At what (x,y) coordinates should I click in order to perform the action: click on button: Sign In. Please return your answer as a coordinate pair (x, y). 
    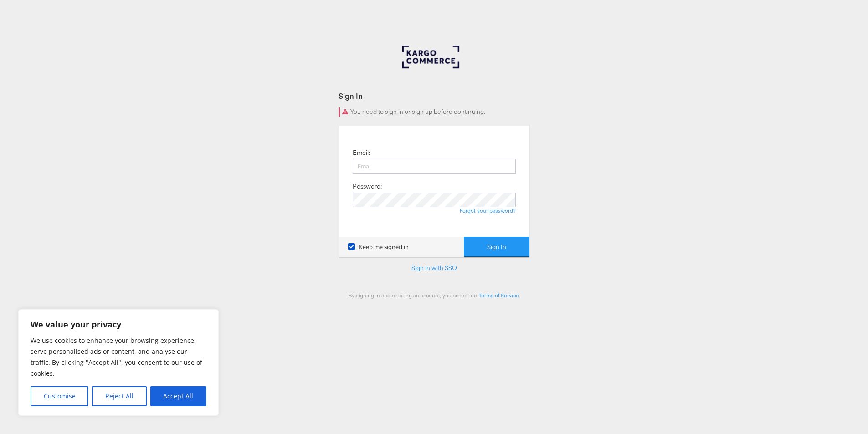
    Looking at the image, I should click on (496, 247).